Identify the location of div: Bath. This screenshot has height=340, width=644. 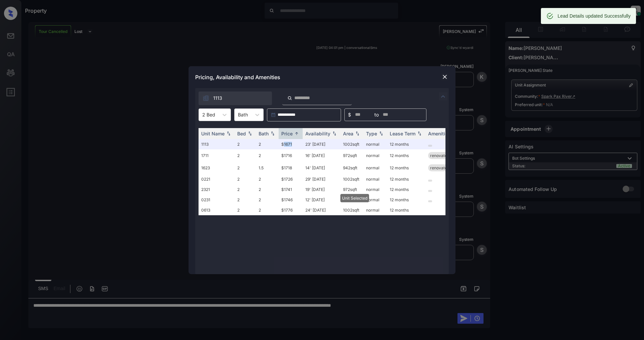
(263, 134).